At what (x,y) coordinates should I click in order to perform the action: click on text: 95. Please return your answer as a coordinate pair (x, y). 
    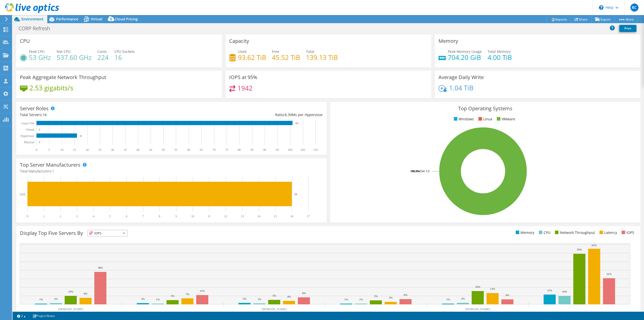
    Looking at the image, I should click on (278, 150).